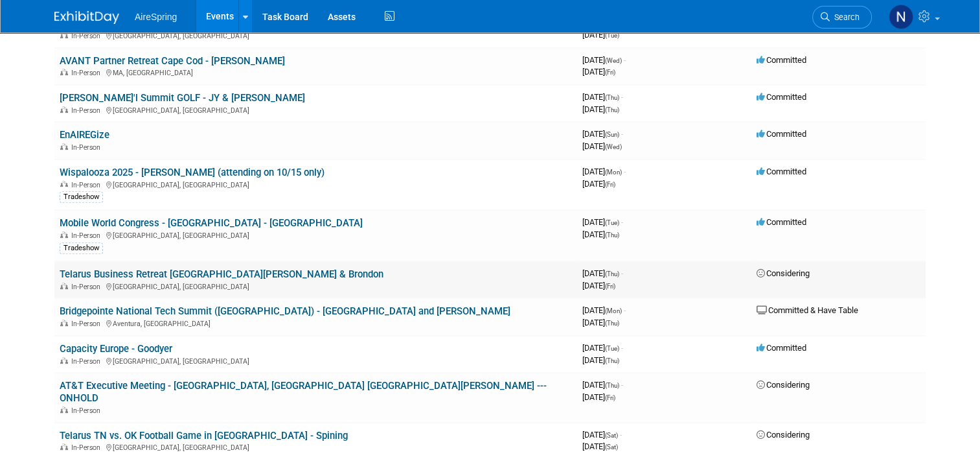 The image size is (980, 459). Describe the element at coordinates (116, 348) in the screenshot. I see `a: Capacity Europe - Goodyer` at that location.